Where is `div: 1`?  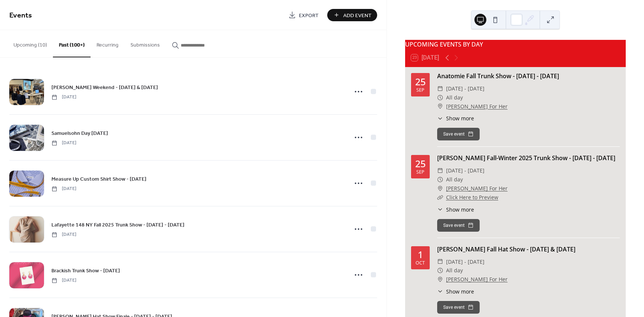 div: 1 is located at coordinates (421, 254).